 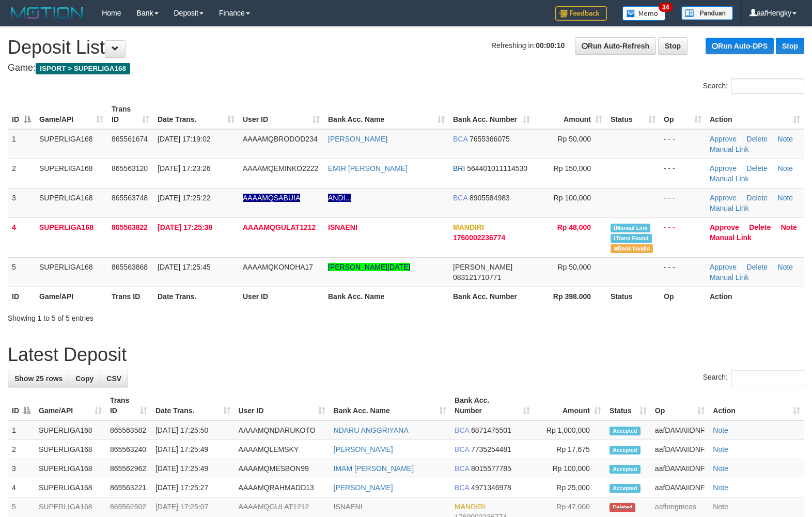 What do you see at coordinates (282, 406) in the screenshot?
I see `th: User ID: activate to sort column ascending` at bounding box center [282, 406].